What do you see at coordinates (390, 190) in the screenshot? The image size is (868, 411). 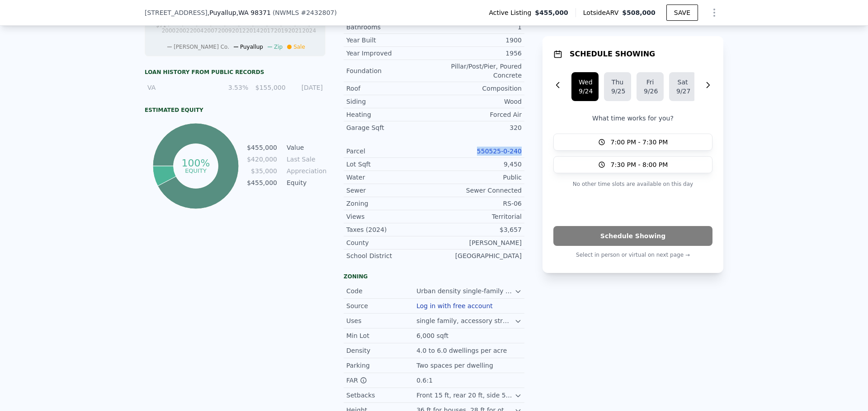 I see `div: Sewer` at bounding box center [390, 190].